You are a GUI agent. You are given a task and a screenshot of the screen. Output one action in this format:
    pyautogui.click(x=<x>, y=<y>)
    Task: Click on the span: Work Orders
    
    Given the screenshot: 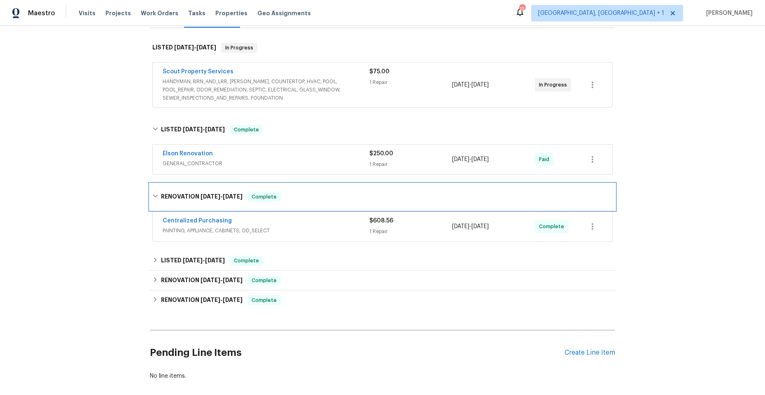 What is the action you would take?
    pyautogui.click(x=159, y=13)
    